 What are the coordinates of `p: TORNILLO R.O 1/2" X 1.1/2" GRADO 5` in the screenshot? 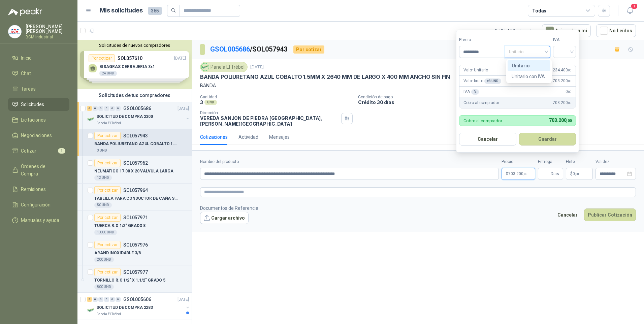 It's located at (130, 280).